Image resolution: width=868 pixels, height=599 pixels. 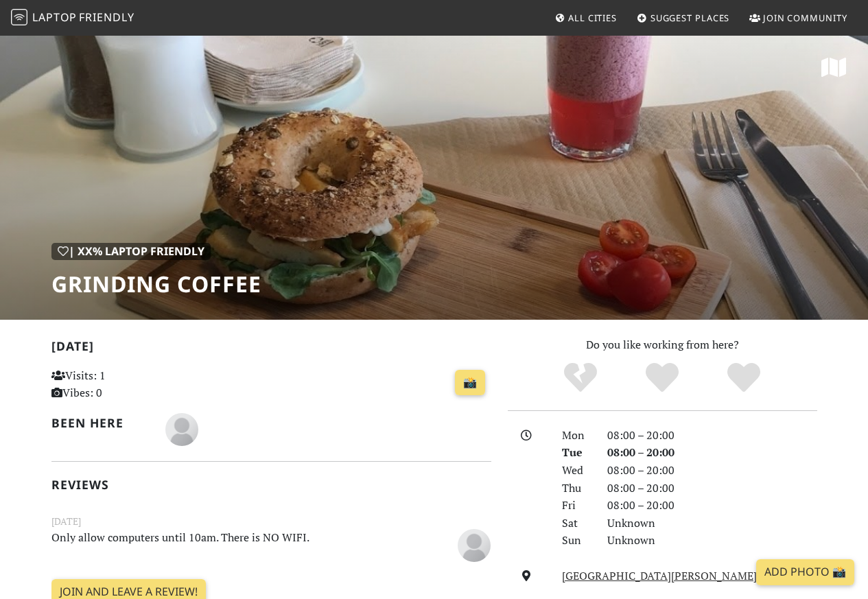 What do you see at coordinates (576, 453) in the screenshot?
I see `div: Tue` at bounding box center [576, 453].